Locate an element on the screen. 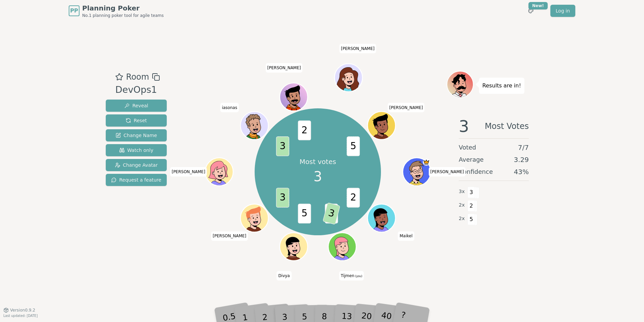 This screenshot has height=322, width=644. button: Request a feature is located at coordinates (136, 180).